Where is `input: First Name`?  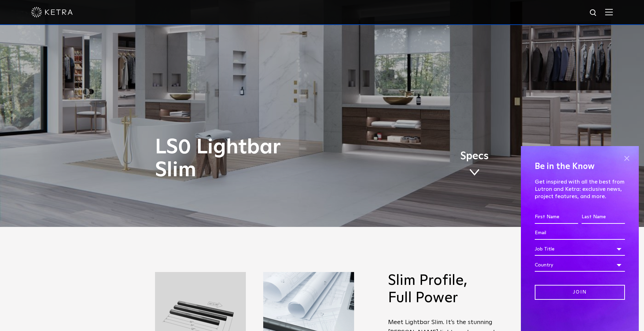
input: First Name is located at coordinates (556, 217).